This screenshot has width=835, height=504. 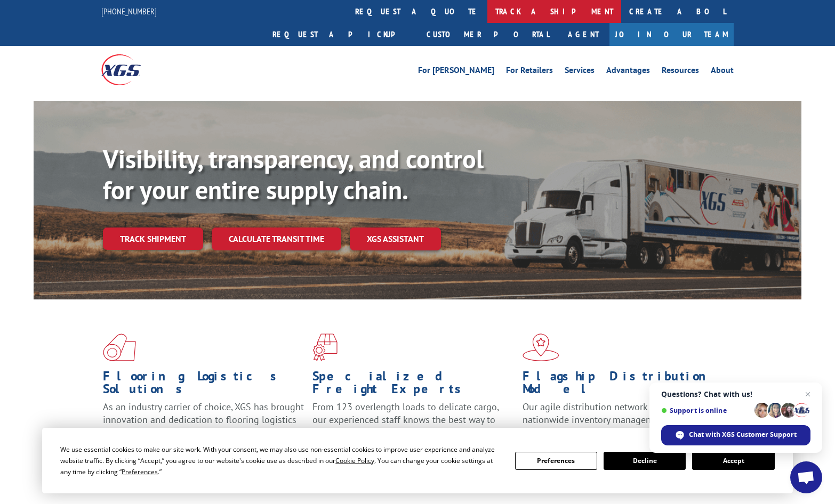 I want to click on h1: Specialized Freight Experts, so click(x=413, y=385).